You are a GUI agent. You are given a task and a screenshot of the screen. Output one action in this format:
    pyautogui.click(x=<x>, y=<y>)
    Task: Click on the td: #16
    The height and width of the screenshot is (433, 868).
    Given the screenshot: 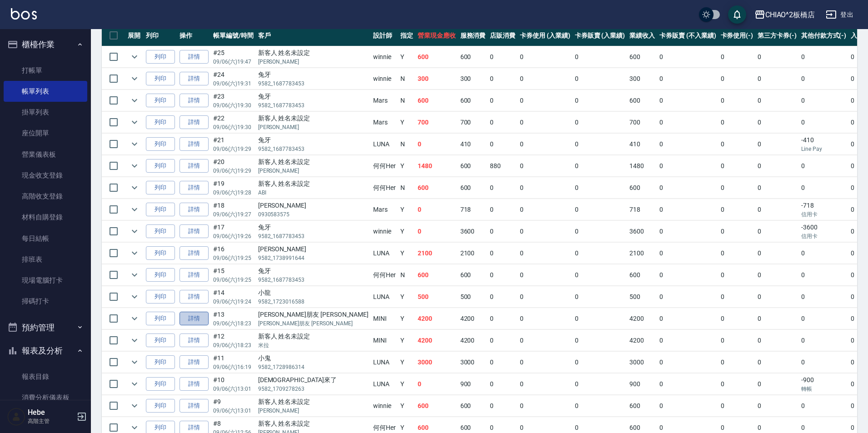 What is the action you would take?
    pyautogui.click(x=233, y=253)
    